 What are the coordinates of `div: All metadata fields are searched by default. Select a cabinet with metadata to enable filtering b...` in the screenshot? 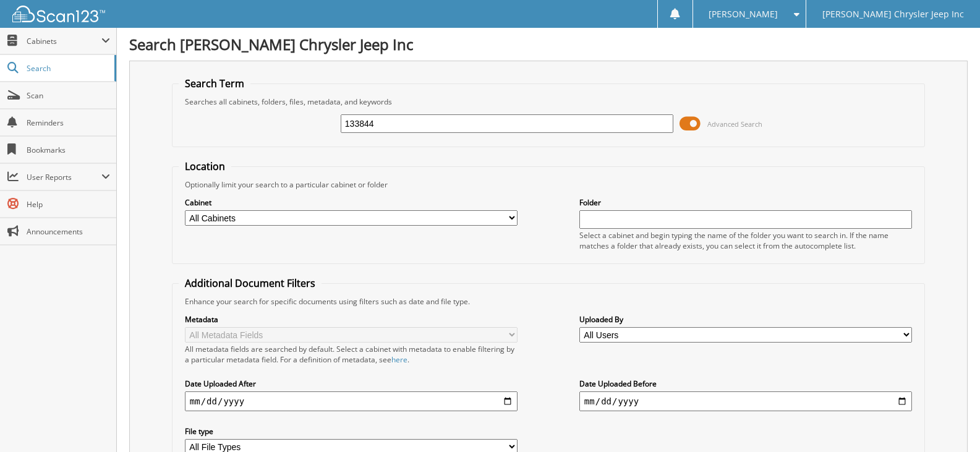 It's located at (352, 354).